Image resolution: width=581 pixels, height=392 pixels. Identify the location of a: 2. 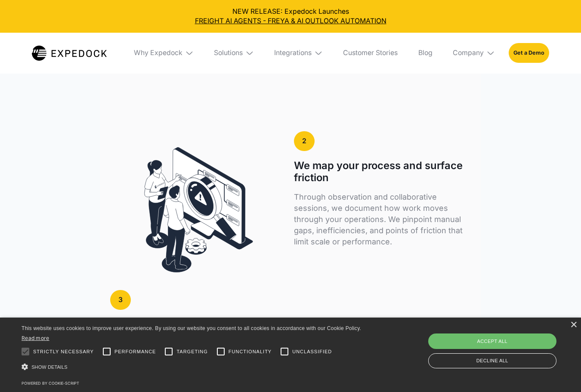
(304, 141).